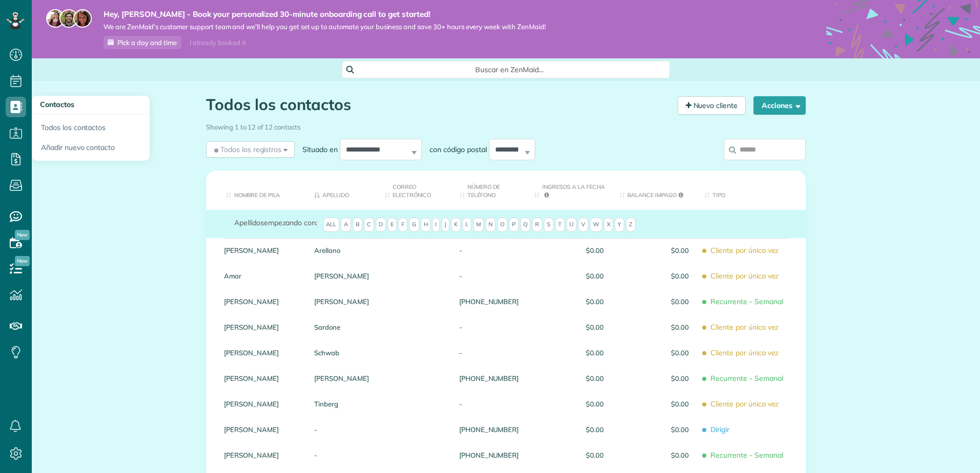 This screenshot has height=473, width=980. What do you see at coordinates (525, 224) in the screenshot?
I see `span: Q` at bounding box center [525, 224].